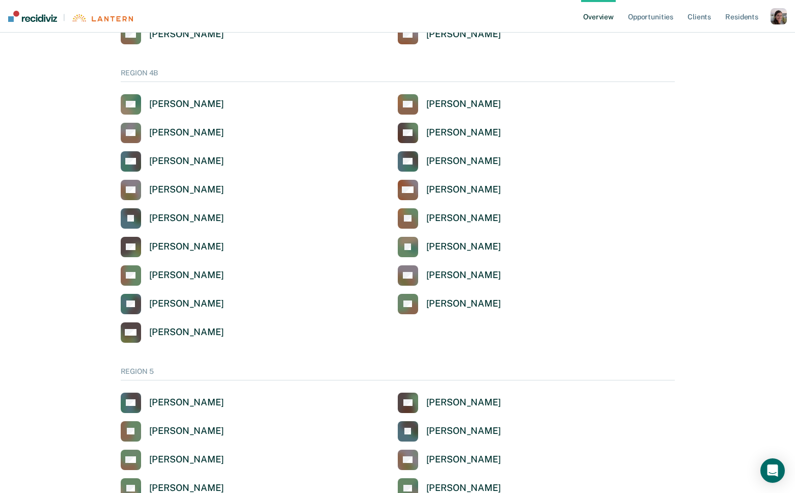 This screenshot has width=795, height=493. What do you see at coordinates (102, 18) in the screenshot?
I see `img: Lantern` at bounding box center [102, 18].